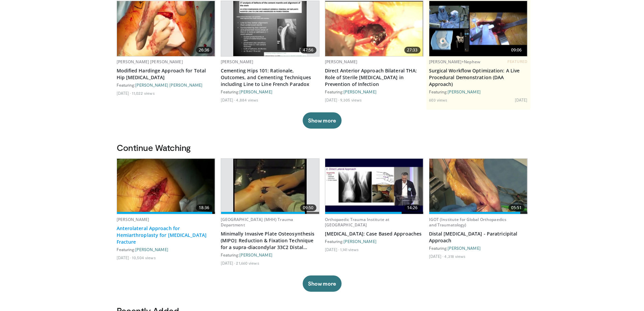 This screenshot has height=311, width=644. Describe the element at coordinates (479, 78) in the screenshot. I see `a: Surgical Workflow Optimization: A Live Procedural Demonstration (DAA Approach)` at that location.